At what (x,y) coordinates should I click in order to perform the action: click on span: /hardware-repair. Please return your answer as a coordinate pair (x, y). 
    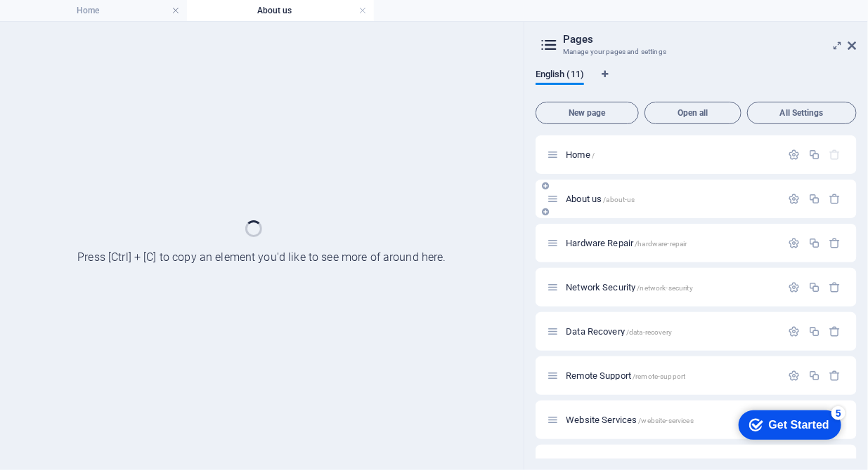
    Looking at the image, I should click on (660, 243).